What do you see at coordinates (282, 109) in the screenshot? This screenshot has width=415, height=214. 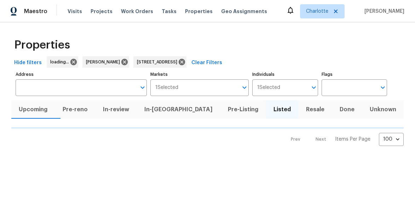 I see `span: Listed` at bounding box center [282, 109].